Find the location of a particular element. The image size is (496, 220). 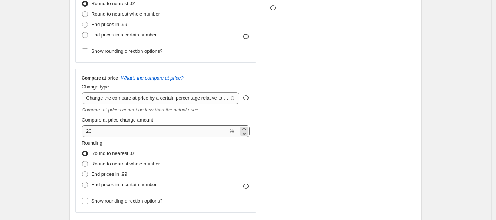

div: help is located at coordinates (246, 98).